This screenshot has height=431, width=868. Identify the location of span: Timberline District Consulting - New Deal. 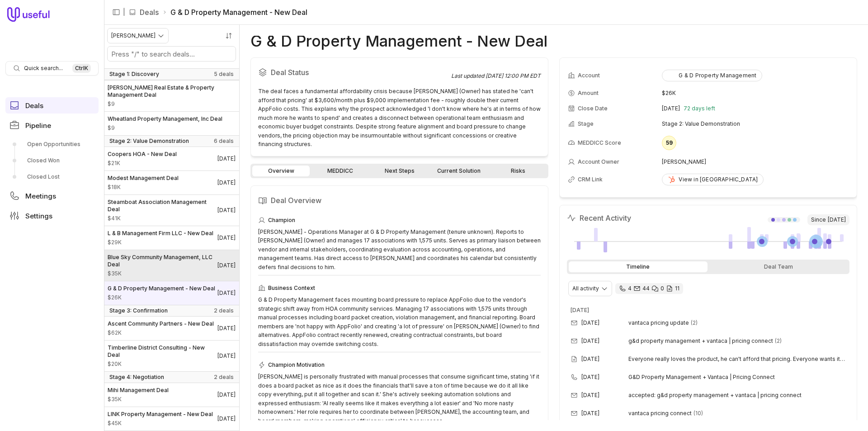
(162, 352).